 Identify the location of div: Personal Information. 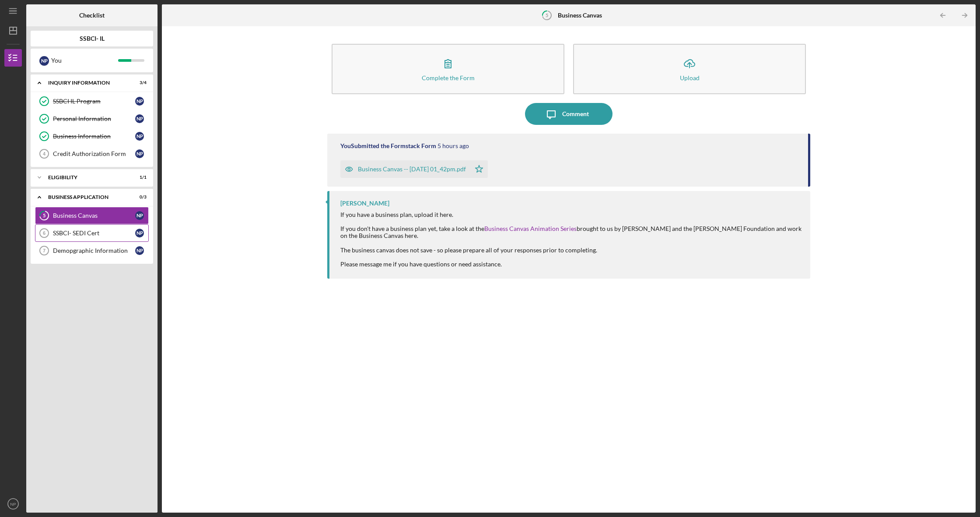
(94, 118).